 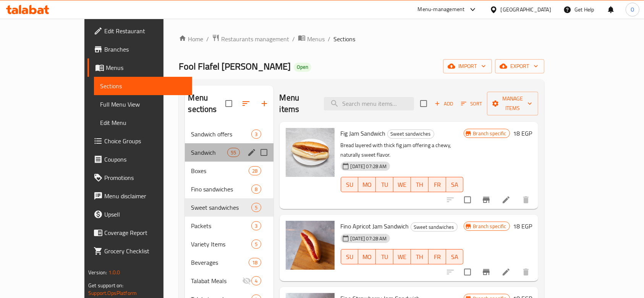 What do you see at coordinates (220, 170) in the screenshot?
I see `span: Boxes` at bounding box center [220, 170].